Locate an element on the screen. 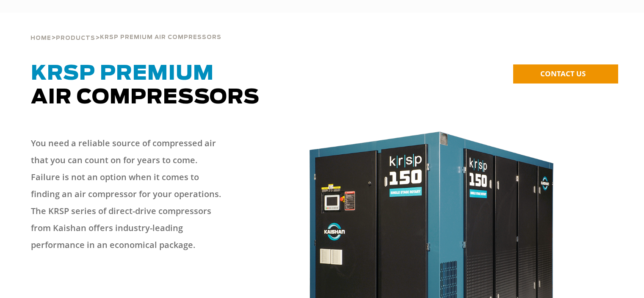  span: CONTACT US is located at coordinates (563, 74).